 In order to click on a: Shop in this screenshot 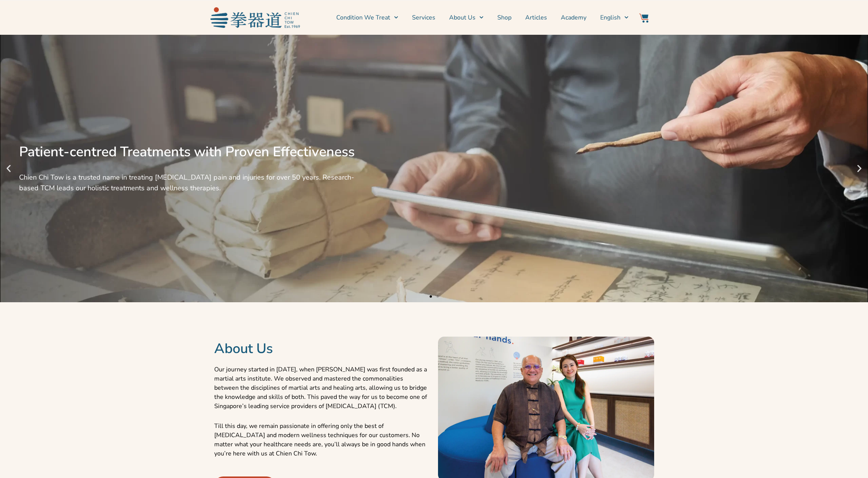, I will do `click(504, 18)`.